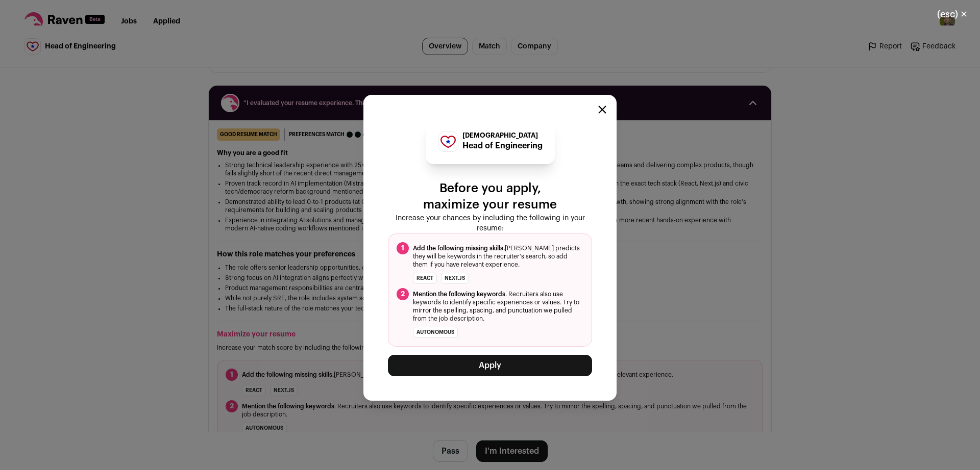 The height and width of the screenshot is (470, 980). What do you see at coordinates (448, 142) in the screenshot?
I see `img: 86abc0f52df4d18fa54d1702f6a1702bfc7d9524f0033ad2c4a9b99e73e9b2c7.jpg` at bounding box center [448, 142].